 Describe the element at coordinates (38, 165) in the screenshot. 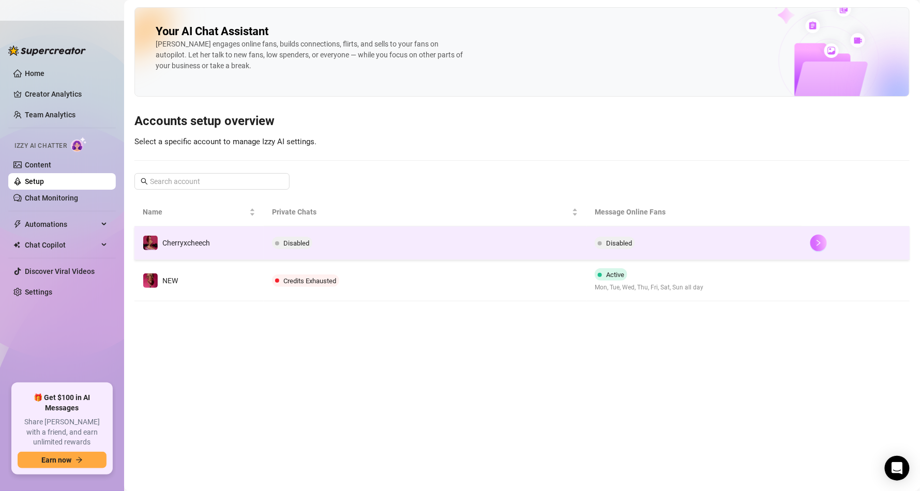

I see `a: Content` at that location.